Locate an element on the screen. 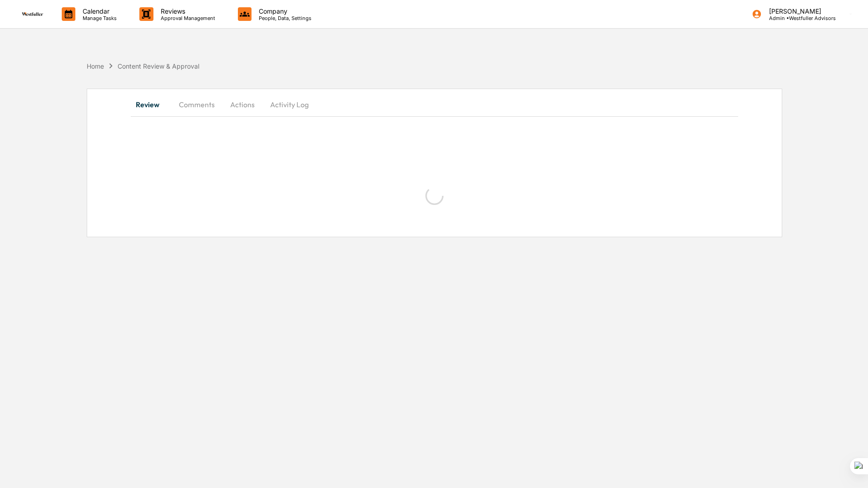 This screenshot has height=488, width=868. p: Company is located at coordinates (284, 11).